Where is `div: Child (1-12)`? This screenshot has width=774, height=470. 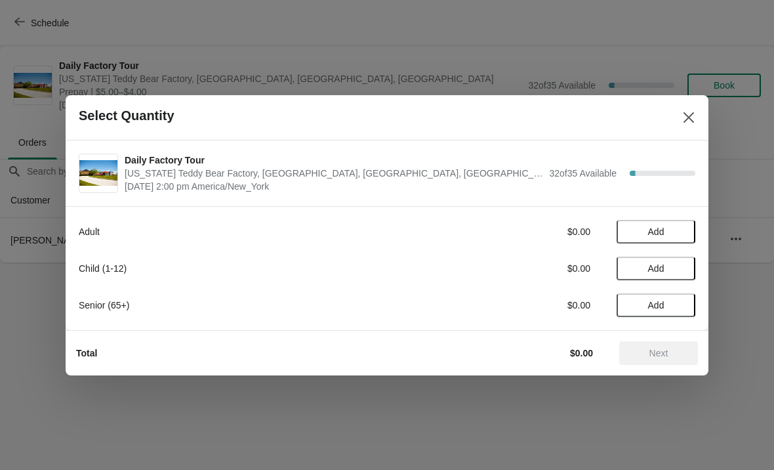
div: Child (1-12) is located at coordinates (261, 268).